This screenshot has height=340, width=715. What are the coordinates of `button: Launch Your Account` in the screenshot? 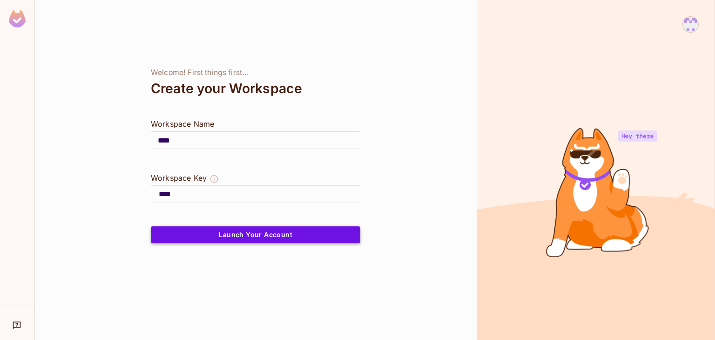 It's located at (255, 235).